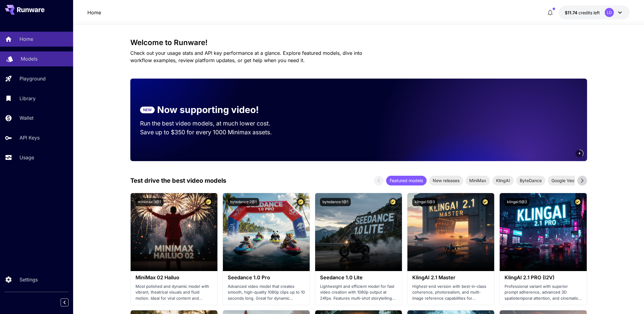  Describe the element at coordinates (246, 57) in the screenshot. I see `span: Check out your usage stats and API key performance at a glance. Explore featured models, dive int...` at that location.